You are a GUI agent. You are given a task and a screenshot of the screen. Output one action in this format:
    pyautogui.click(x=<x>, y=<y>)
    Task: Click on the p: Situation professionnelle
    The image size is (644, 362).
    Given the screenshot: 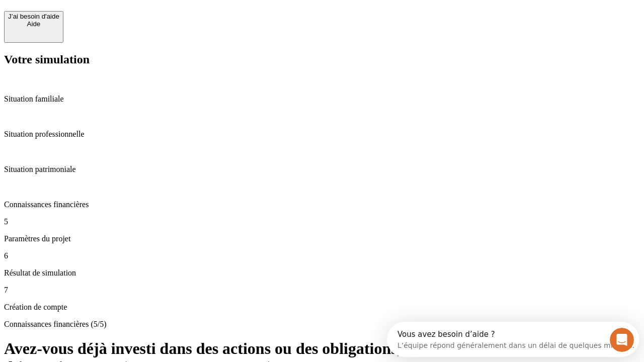 What is the action you would take?
    pyautogui.click(x=322, y=134)
    